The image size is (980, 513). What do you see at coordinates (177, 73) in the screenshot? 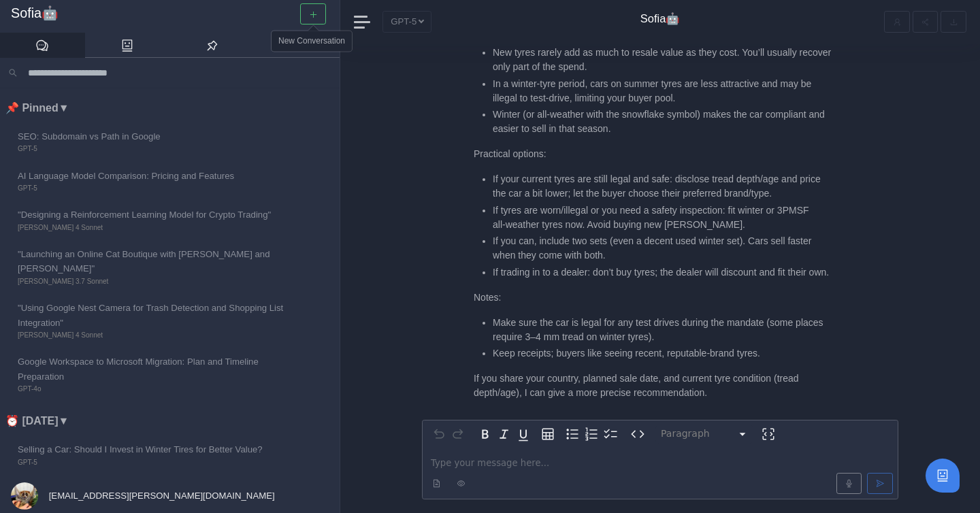
I see `input: Search conversations` at bounding box center [177, 73].